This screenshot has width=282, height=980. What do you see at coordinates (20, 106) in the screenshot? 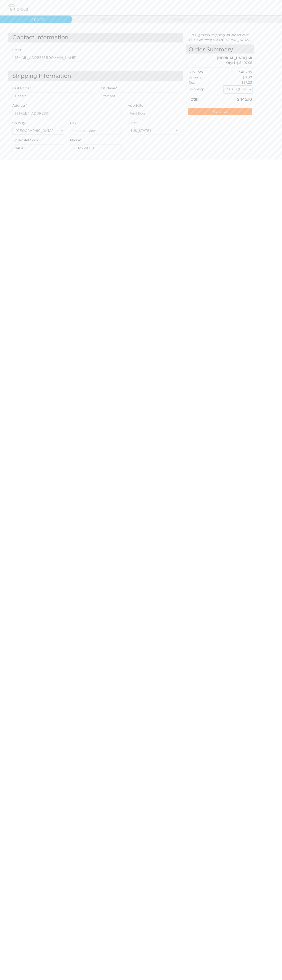
I see `label: Address*` at bounding box center [20, 106].